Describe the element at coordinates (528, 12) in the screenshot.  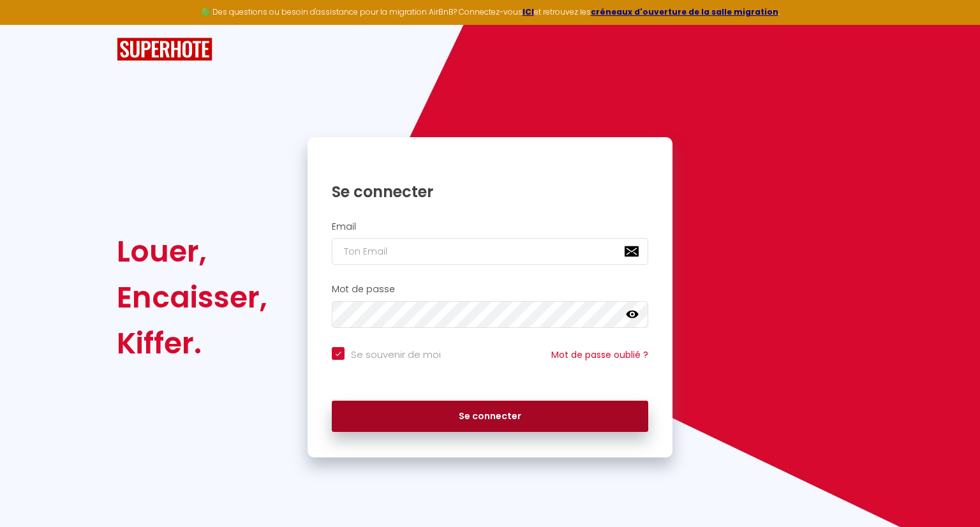
I see `strong: ICI` at that location.